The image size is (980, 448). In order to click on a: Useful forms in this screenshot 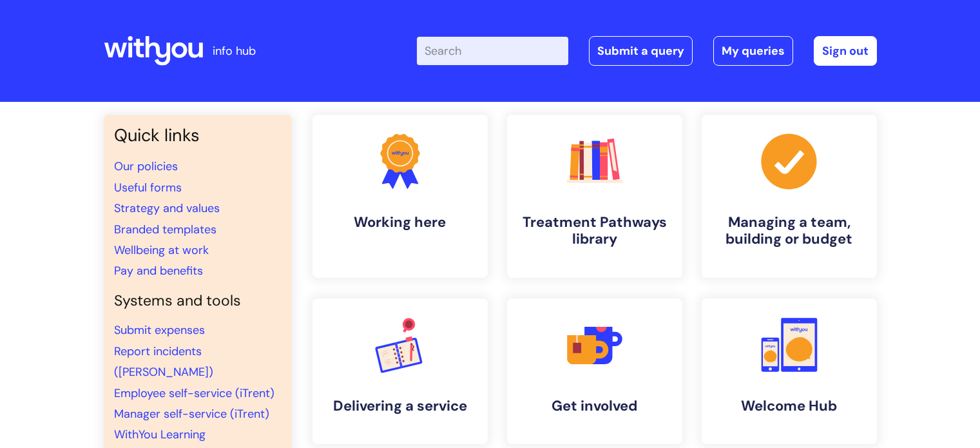, I will do `click(147, 188)`.